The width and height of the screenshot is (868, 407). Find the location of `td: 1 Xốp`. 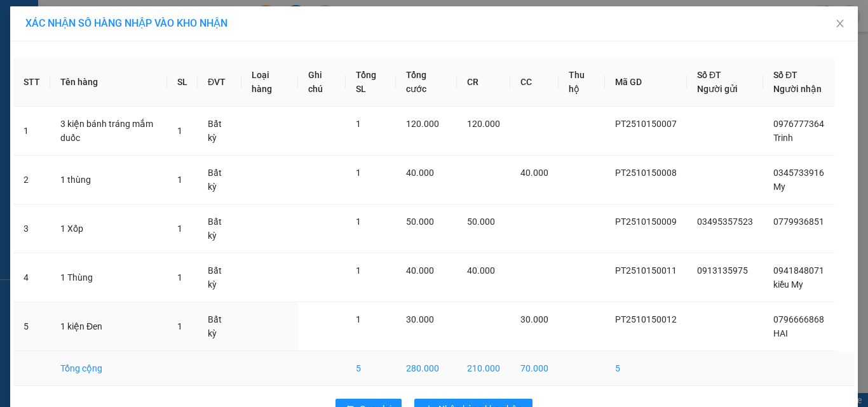

td: 1 Xốp is located at coordinates (109, 228).